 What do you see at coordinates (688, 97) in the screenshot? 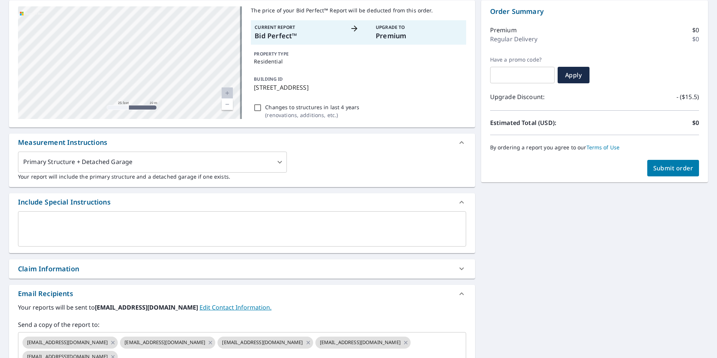
I see `p: - ($15.5)` at bounding box center [688, 97].